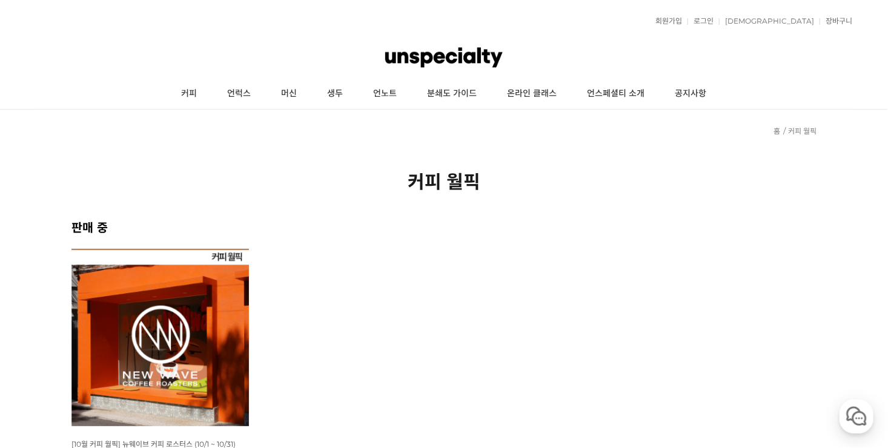  I want to click on a: 언스페셜티 소개, so click(616, 94).